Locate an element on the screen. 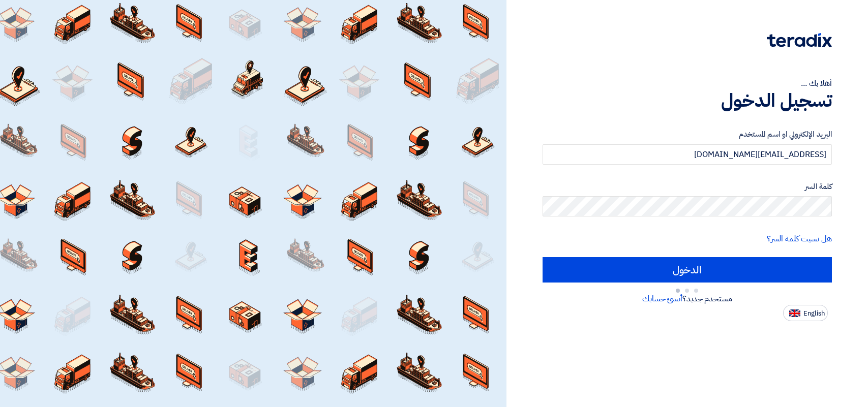 The width and height of the screenshot is (868, 407). label: البريد الإلكتروني او اسم المستخدم is located at coordinates (687, 134).